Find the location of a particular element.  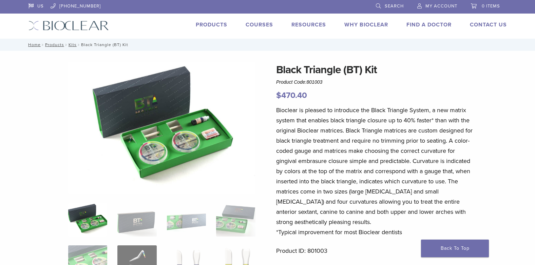

a: Find A Doctor is located at coordinates (429, 25).